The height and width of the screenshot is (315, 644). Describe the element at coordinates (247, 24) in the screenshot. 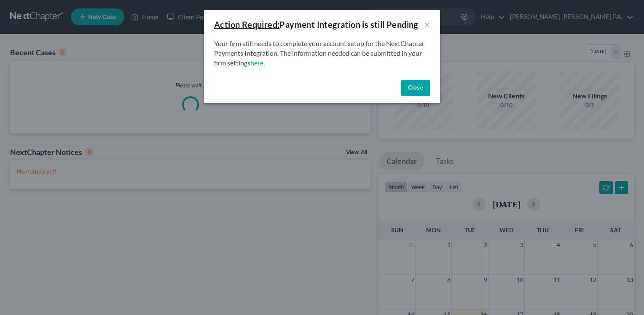

I see `u: Action Required:` at that location.